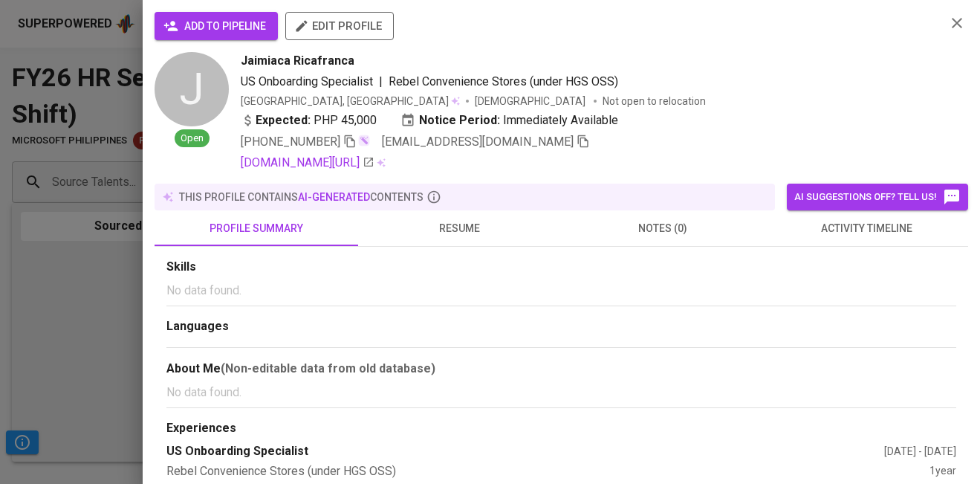 This screenshot has height=484, width=980. What do you see at coordinates (339, 26) in the screenshot?
I see `button: edit profile` at bounding box center [339, 26].